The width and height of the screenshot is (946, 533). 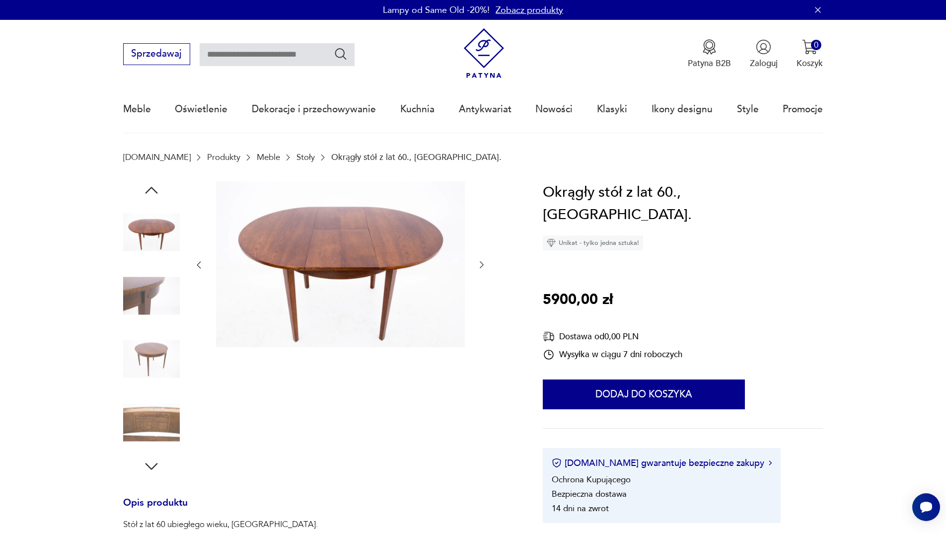 What do you see at coordinates (417, 109) in the screenshot?
I see `a: Kuchnia` at bounding box center [417, 109].